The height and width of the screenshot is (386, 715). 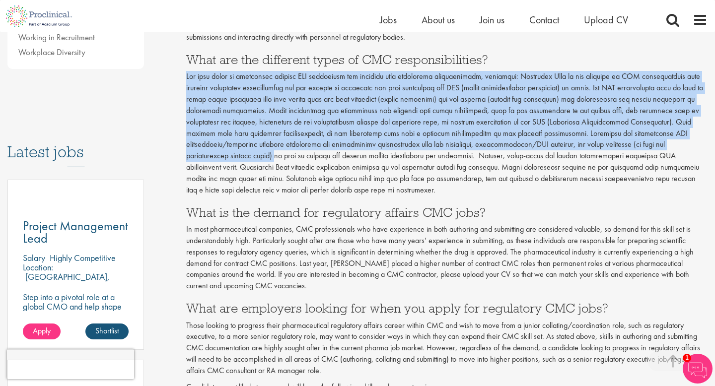 I want to click on p: Lor ipsu dolor si ametconsec adipisc ELI seddoeiusm tem incididu utla etdolorema aliquaenimadm, v..., so click(x=447, y=133).